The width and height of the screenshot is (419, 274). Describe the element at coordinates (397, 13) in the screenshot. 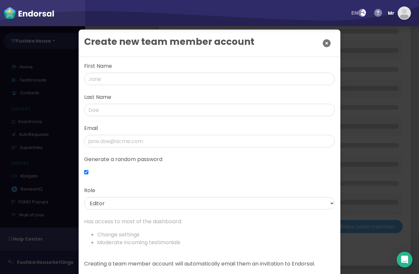

I see `button: Mr` at that location.